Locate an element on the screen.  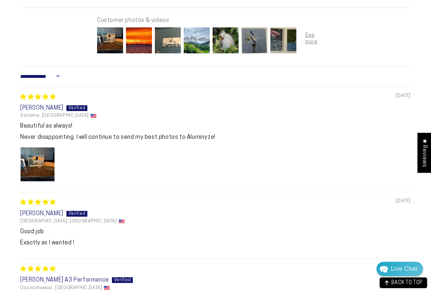
p: Exactly as I wanted ! is located at coordinates (215, 243).